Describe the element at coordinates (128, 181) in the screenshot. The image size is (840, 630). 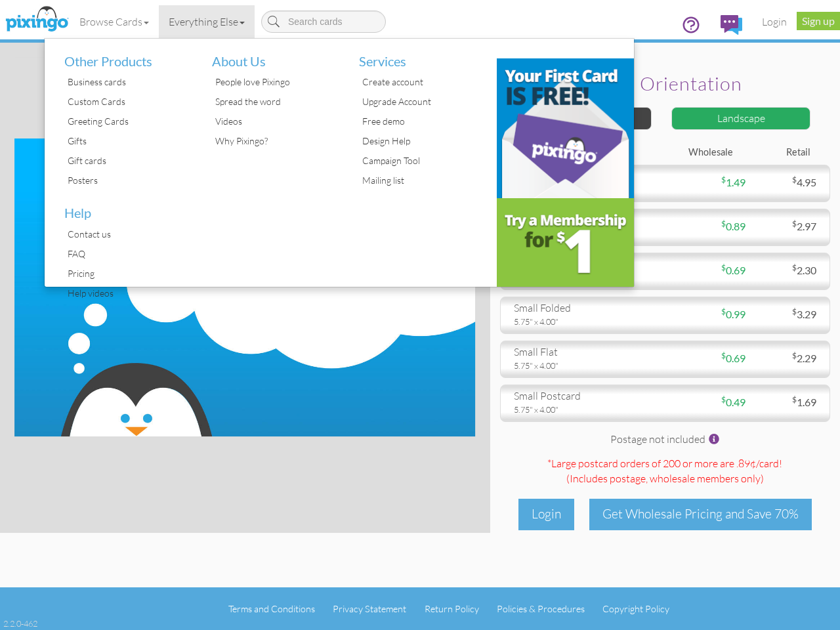
I see `div: Posters` at that location.